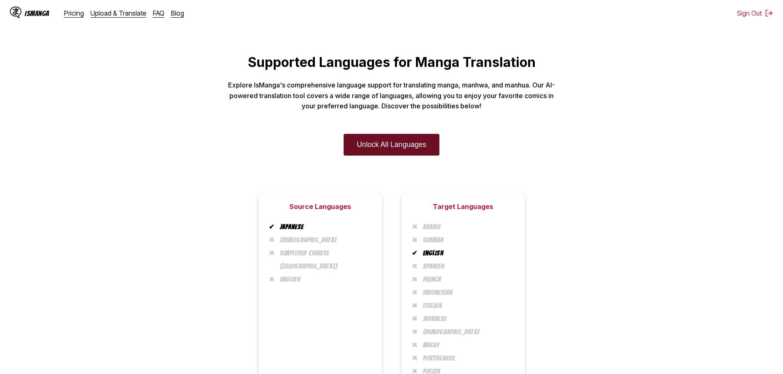 Image resolution: width=783 pixels, height=374 pixels. What do you see at coordinates (755, 13) in the screenshot?
I see `button: Sign Out` at bounding box center [755, 13].